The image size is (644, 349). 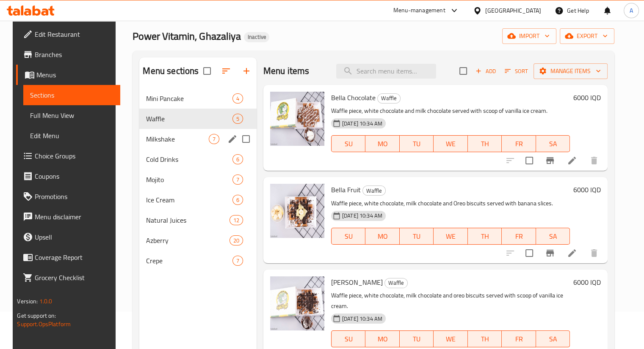 What do you see at coordinates (198, 261) in the screenshot?
I see `div: Crepe7` at bounding box center [198, 261].